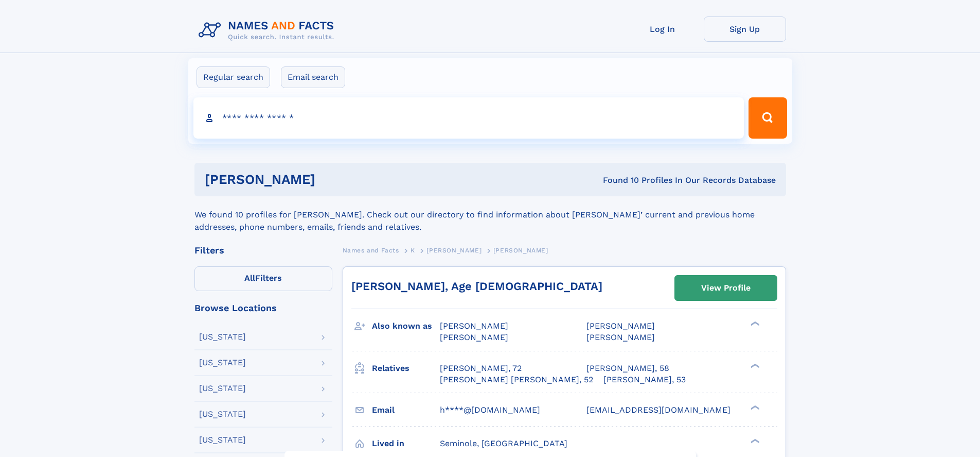 The width and height of the screenshot is (980, 457). I want to click on div: Filters, so click(263, 250).